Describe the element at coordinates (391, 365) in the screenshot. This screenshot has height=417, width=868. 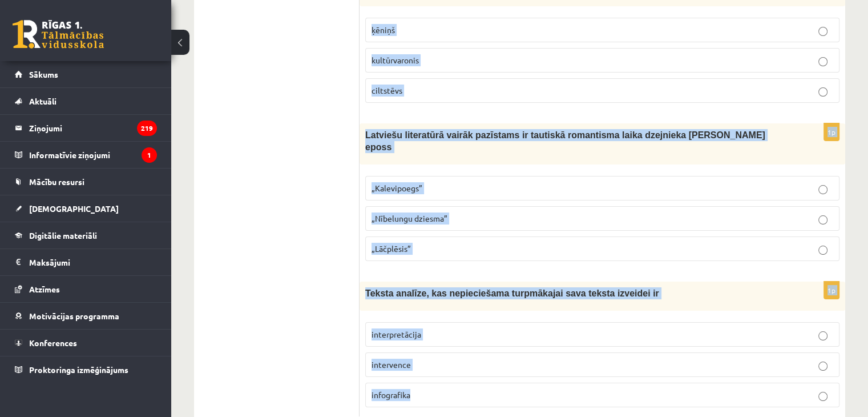
I see `span: intervence` at that location.